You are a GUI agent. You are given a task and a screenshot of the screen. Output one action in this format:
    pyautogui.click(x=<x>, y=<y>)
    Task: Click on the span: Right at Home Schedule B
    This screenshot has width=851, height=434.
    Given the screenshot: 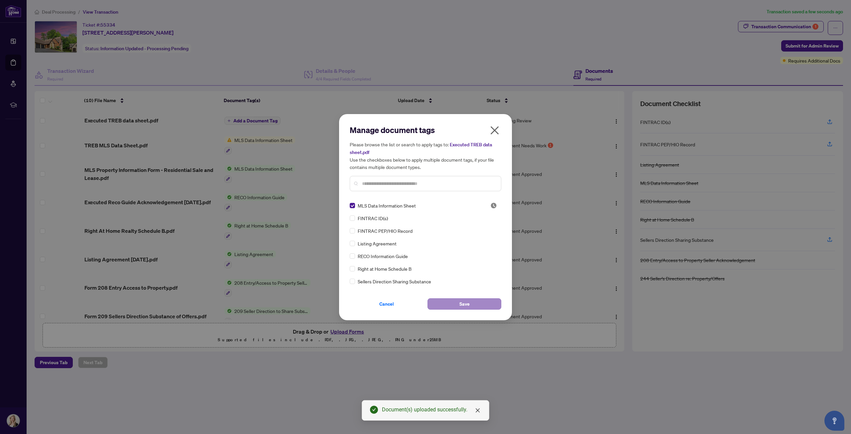 What is the action you would take?
    pyautogui.click(x=385, y=269)
    